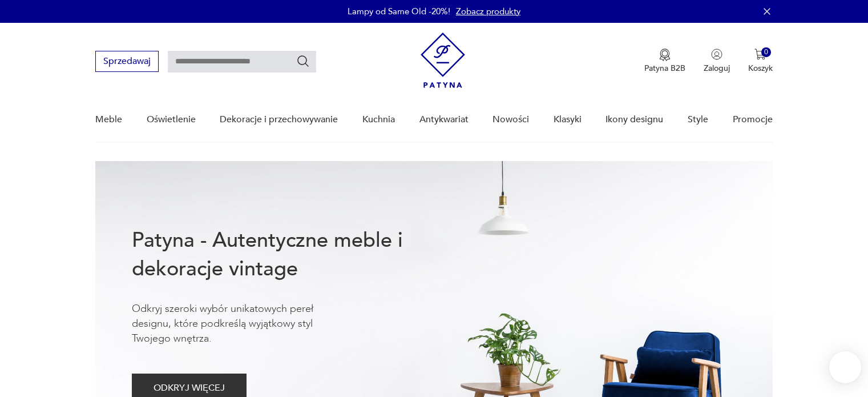 This screenshot has height=397, width=868. Describe the element at coordinates (717, 61) in the screenshot. I see `button: Zaloguj` at that location.